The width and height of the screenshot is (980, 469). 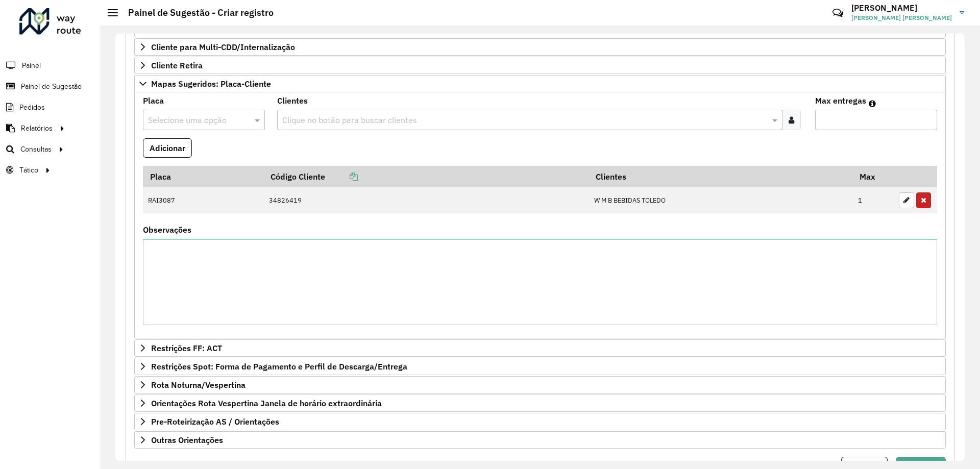 What do you see at coordinates (198, 385) in the screenshot?
I see `span: Rota Noturna/Vespertina` at bounding box center [198, 385].